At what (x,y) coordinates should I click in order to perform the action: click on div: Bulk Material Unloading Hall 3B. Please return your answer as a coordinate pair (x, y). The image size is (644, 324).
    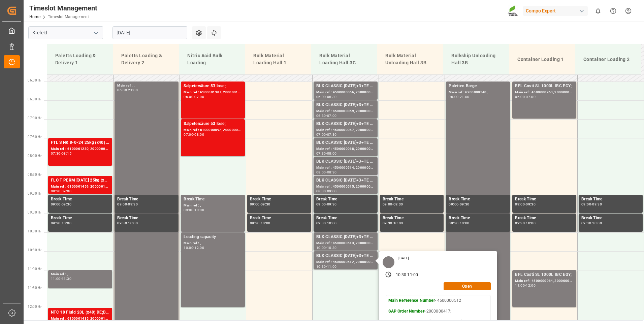
    Looking at the image, I should click on (410, 59).